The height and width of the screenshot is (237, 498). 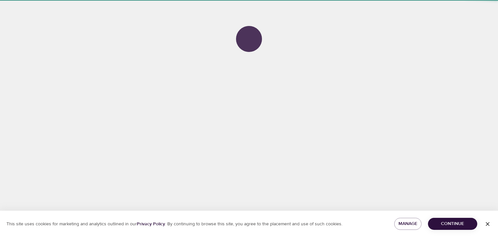 What do you see at coordinates (452, 223) in the screenshot?
I see `span: Continue` at bounding box center [452, 223].